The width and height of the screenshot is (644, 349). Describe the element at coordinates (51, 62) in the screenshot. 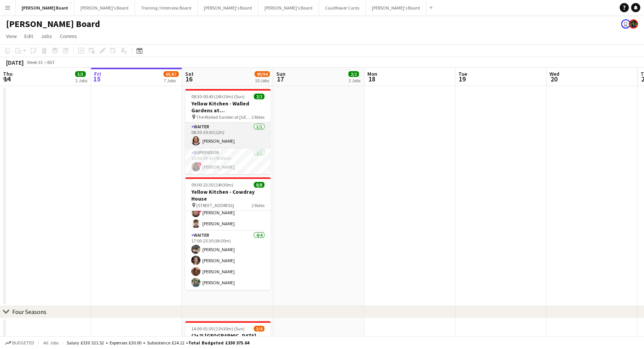

I see `div: BST` at that location.